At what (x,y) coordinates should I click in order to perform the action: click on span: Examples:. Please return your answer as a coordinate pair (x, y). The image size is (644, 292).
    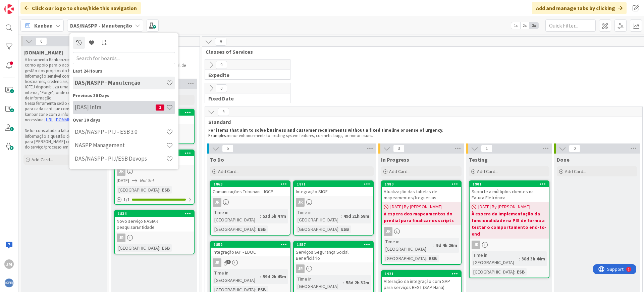
    Looking at the image, I should click on (217, 136).